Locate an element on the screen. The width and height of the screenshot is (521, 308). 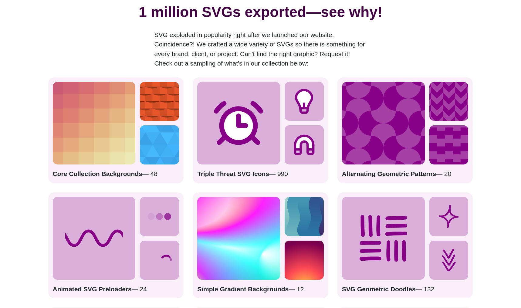
strong: Animated SVG Preloaders is located at coordinates (92, 289).